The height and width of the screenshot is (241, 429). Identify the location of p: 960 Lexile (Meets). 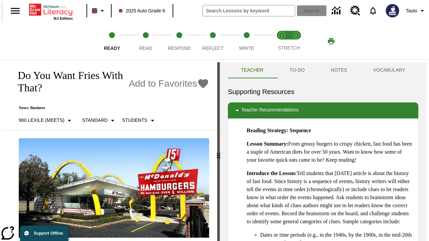
(42, 120).